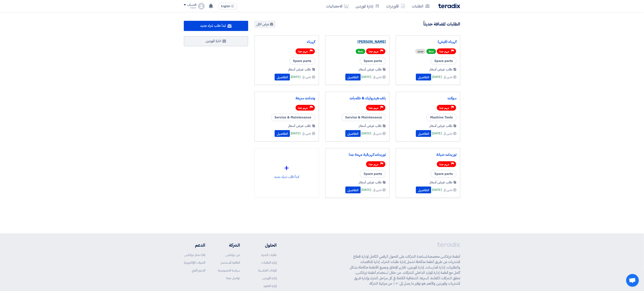 This screenshot has width=644, height=291. Describe the element at coordinates (229, 245) in the screenshot. I see `li: الشركة` at that location.